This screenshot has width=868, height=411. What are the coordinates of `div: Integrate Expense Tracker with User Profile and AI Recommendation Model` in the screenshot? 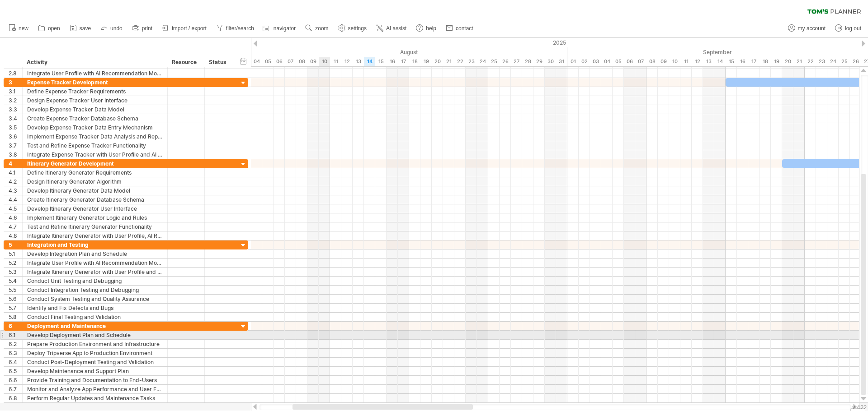 It's located at (95, 155).